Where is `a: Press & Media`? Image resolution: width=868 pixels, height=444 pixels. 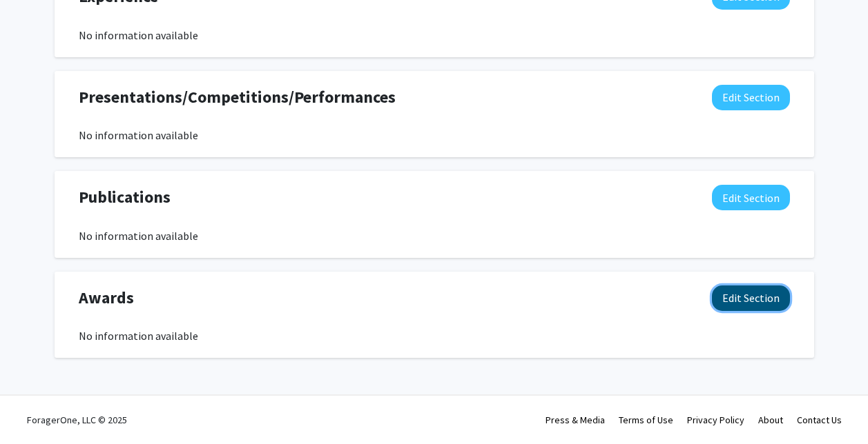 a: Press & Media is located at coordinates (575, 420).